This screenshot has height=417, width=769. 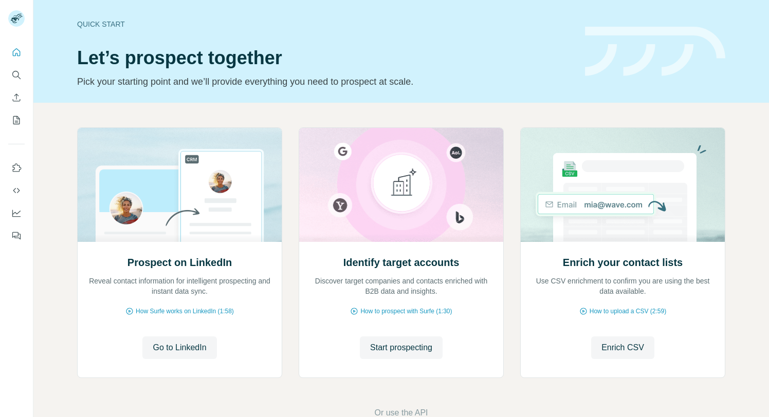 I want to click on span: How to upload a CSV (2:59), so click(x=627, y=311).